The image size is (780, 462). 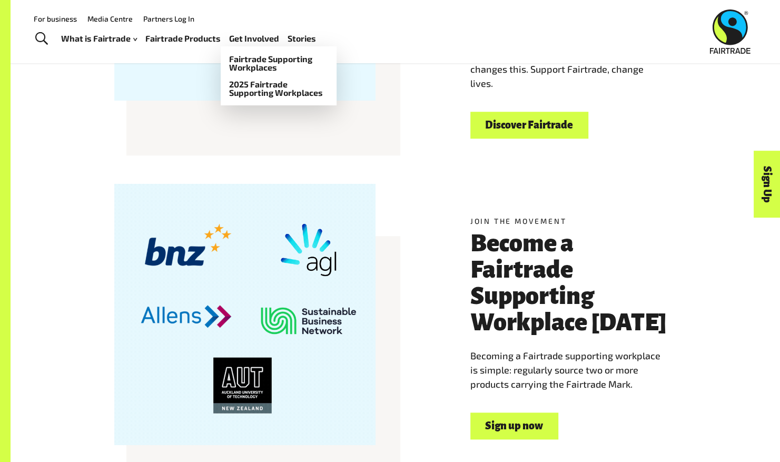 What do you see at coordinates (302, 38) in the screenshot?
I see `a: Stories` at bounding box center [302, 38].